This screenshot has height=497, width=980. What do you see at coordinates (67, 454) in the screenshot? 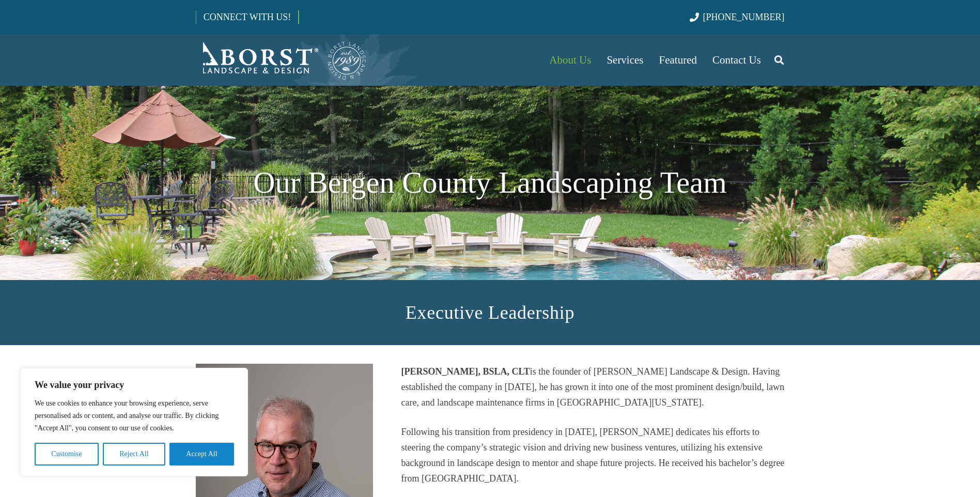
I see `button: Customise` at bounding box center [67, 454].